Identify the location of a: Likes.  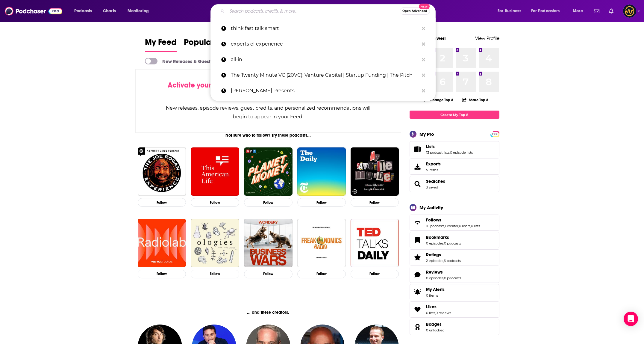
(438, 307).